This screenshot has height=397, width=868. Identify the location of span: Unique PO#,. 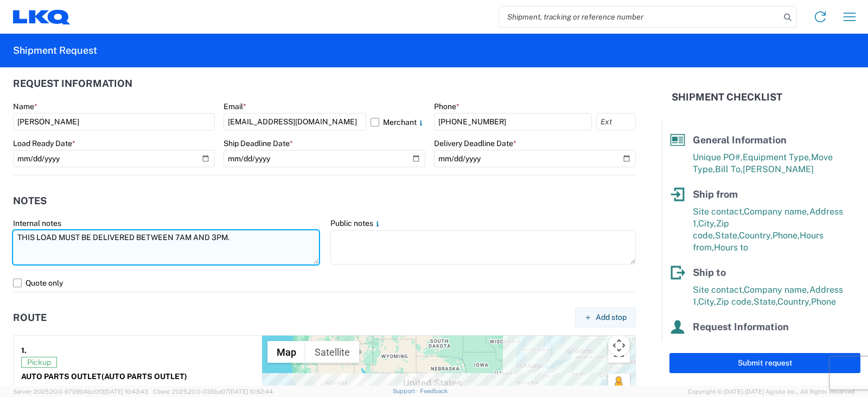
(718, 157).